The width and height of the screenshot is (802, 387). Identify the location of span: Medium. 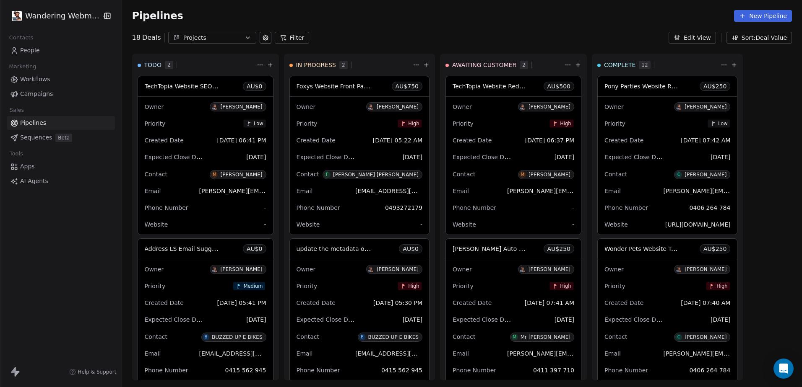
(253, 286).